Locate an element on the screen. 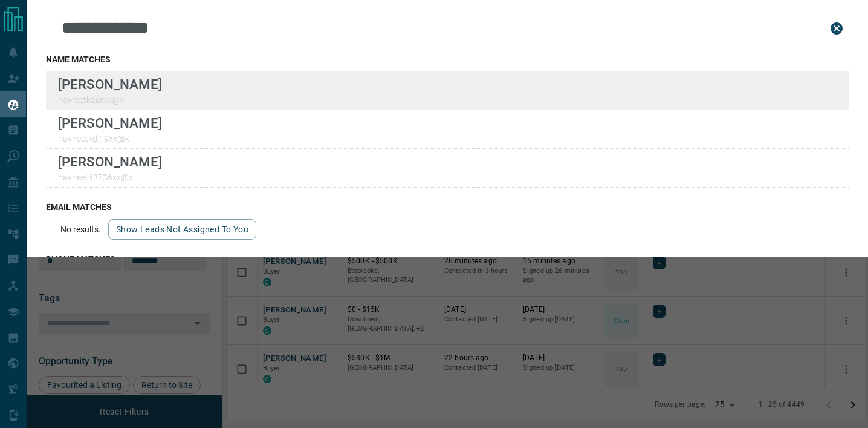 This screenshot has height=428, width=868. p: navreetkaurxx@x is located at coordinates (110, 99).